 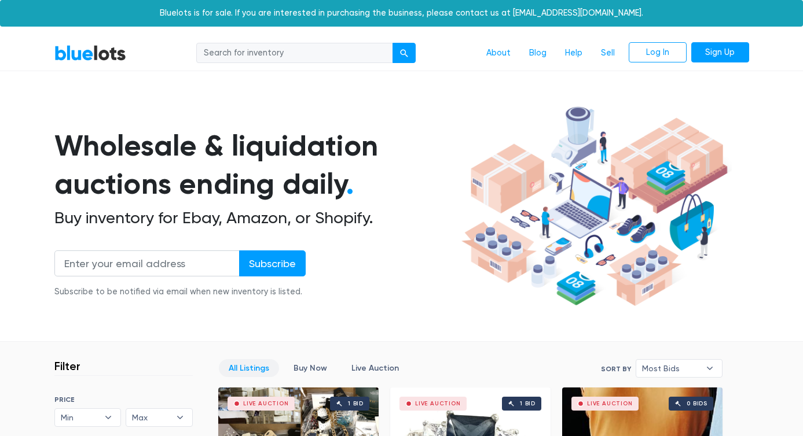 I want to click on a: BlueLots, so click(x=90, y=53).